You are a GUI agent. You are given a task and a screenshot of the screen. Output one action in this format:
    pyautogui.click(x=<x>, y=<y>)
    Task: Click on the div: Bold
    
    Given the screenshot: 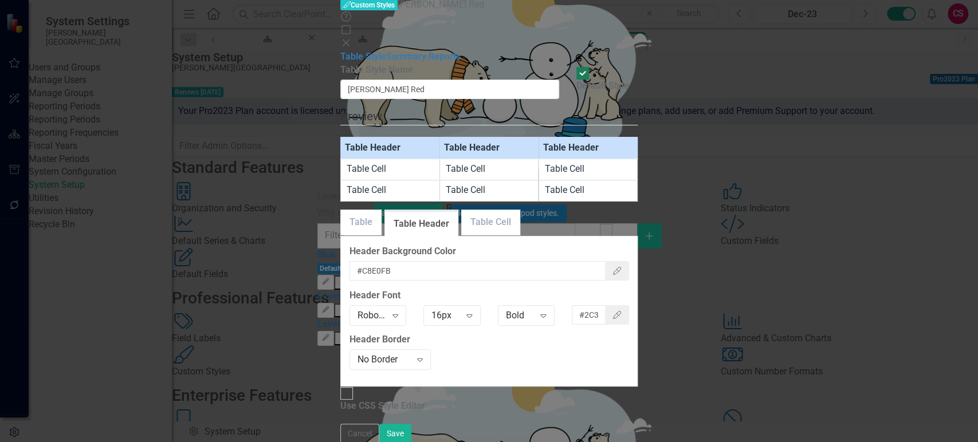 What is the action you would take?
    pyautogui.click(x=520, y=316)
    